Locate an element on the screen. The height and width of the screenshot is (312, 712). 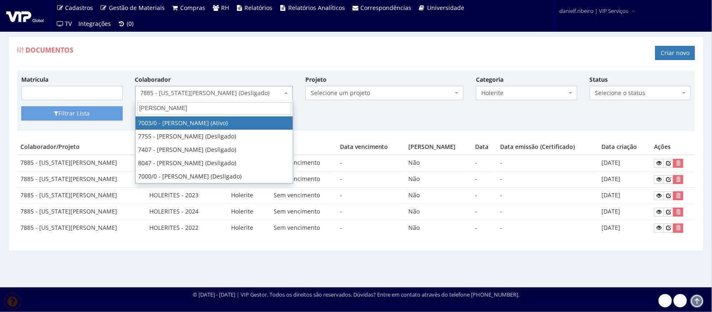
a: (0) is located at coordinates (126, 24).